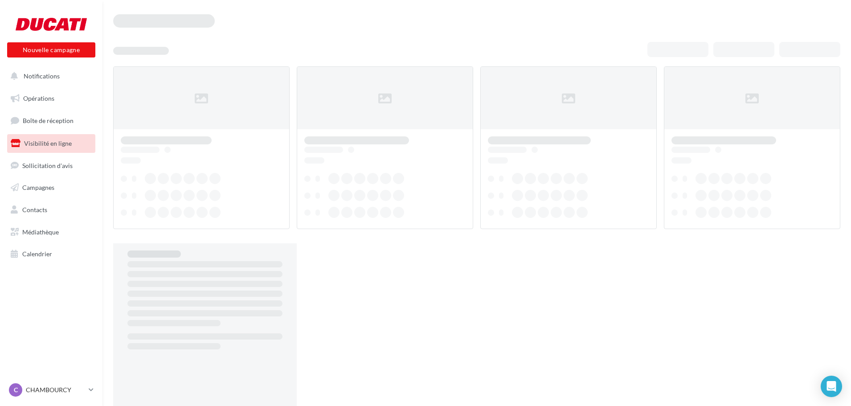  I want to click on span: Boîte de réception, so click(48, 120).